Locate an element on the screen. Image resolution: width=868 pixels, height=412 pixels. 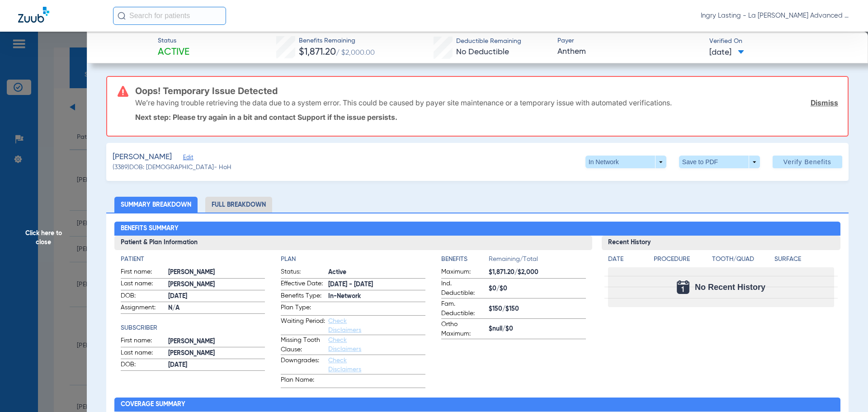
span: $1,871.20/$2,000 is located at coordinates (537, 272).